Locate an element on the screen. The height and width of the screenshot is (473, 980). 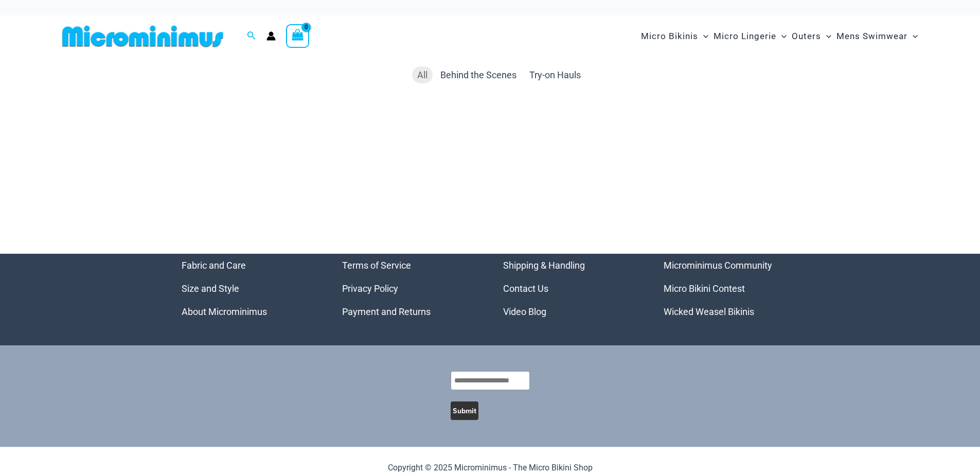
a: Privacy Policy is located at coordinates (370, 288).